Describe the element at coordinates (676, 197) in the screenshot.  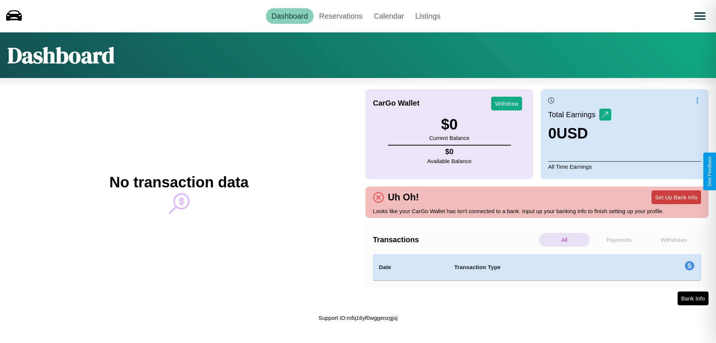
I see `button: Set Up Bank Info` at that location.